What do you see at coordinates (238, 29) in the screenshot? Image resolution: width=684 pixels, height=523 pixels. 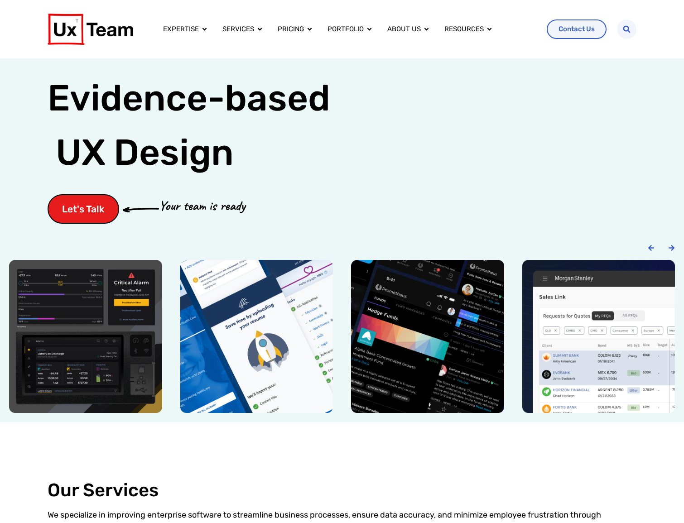 I see `span: Services` at bounding box center [238, 29].